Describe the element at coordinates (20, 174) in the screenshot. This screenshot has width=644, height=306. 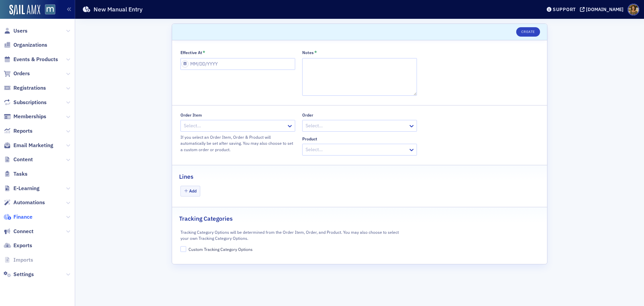
I see `span: Tasks` at that location.